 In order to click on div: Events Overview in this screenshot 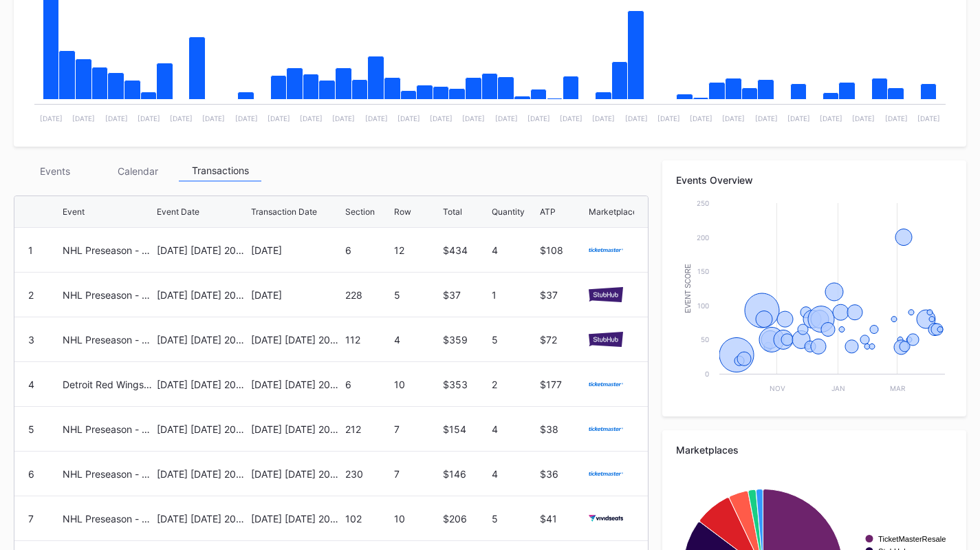, I will do `click(814, 179)`.